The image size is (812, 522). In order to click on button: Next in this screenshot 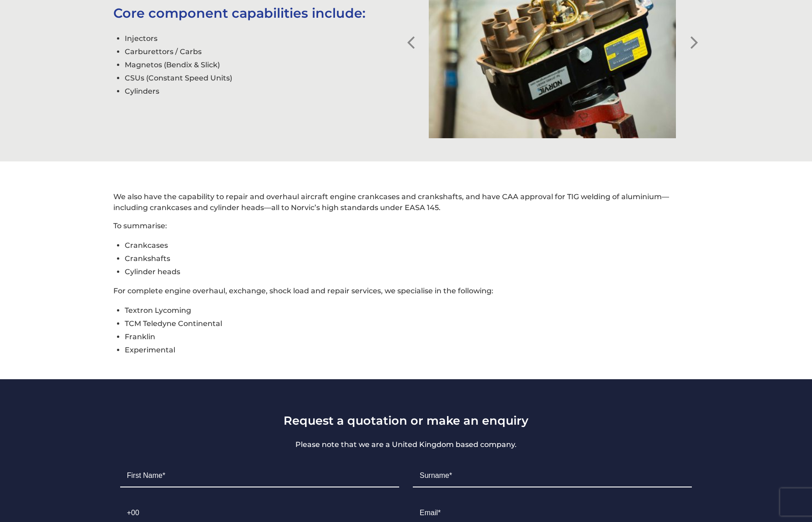, I will do `click(694, 35)`.